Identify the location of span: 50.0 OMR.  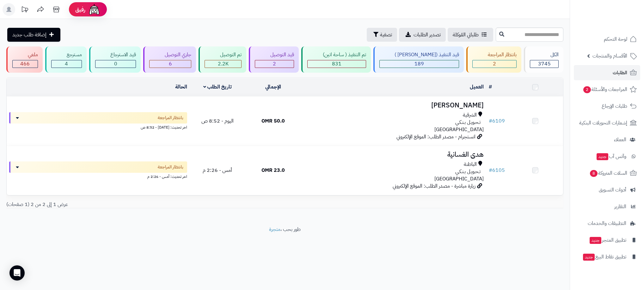
(273, 121).